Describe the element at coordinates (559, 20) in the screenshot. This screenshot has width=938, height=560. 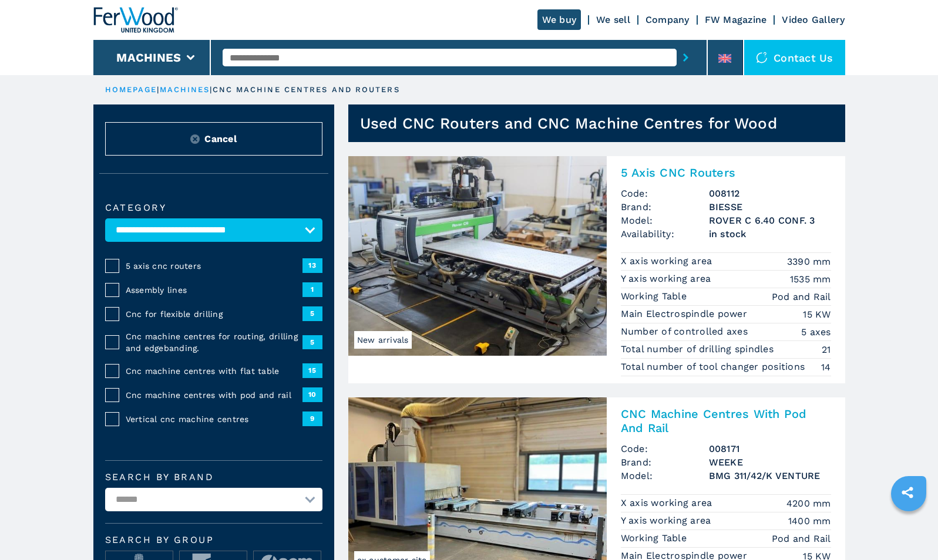
I see `a: We buy` at that location.